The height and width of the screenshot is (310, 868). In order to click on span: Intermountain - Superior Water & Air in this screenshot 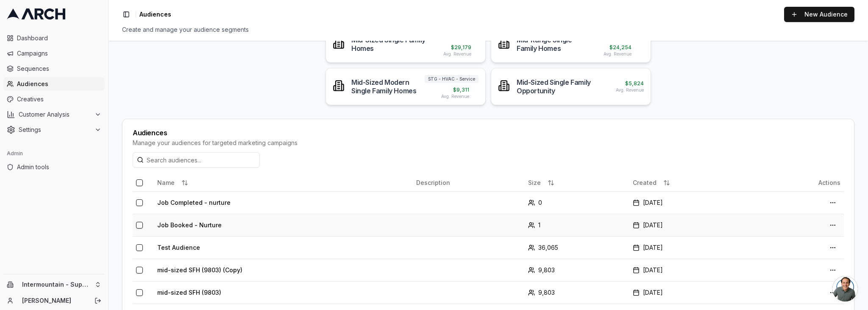, I will do `click(56, 284)`.